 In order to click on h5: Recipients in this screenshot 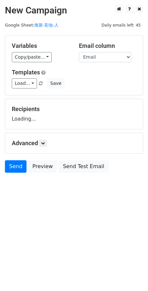, I will do `click(74, 109)`.